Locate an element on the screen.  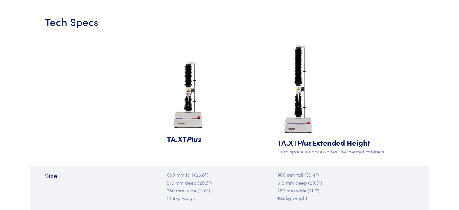
p: Extra space for accessories like thermal cabinets. is located at coordinates (335, 151).